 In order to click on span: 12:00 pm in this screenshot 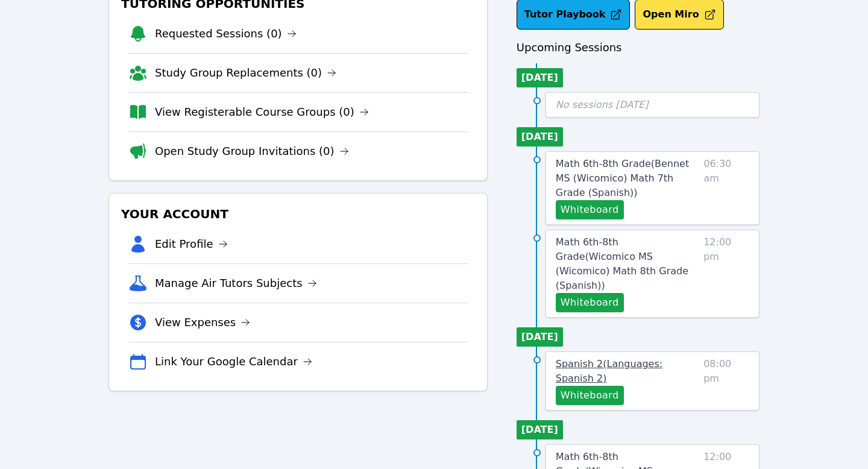, I will do `click(727, 274)`.